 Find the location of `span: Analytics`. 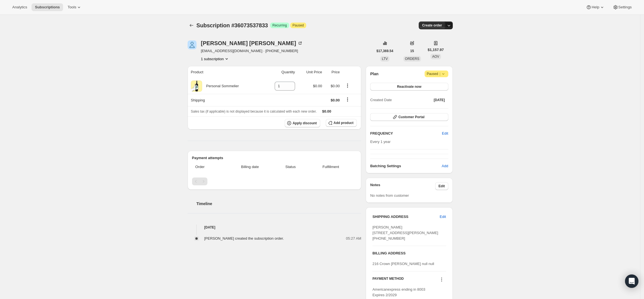

span: Analytics is located at coordinates (19, 8).